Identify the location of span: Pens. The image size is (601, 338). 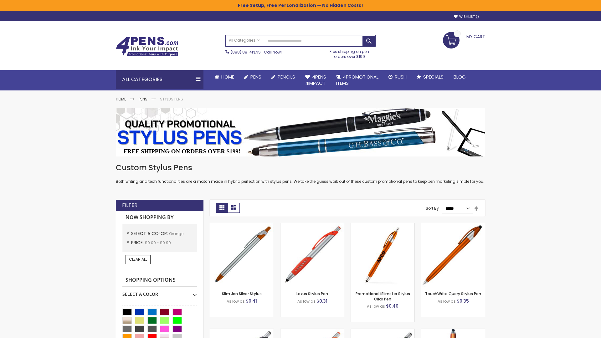
(256, 77).